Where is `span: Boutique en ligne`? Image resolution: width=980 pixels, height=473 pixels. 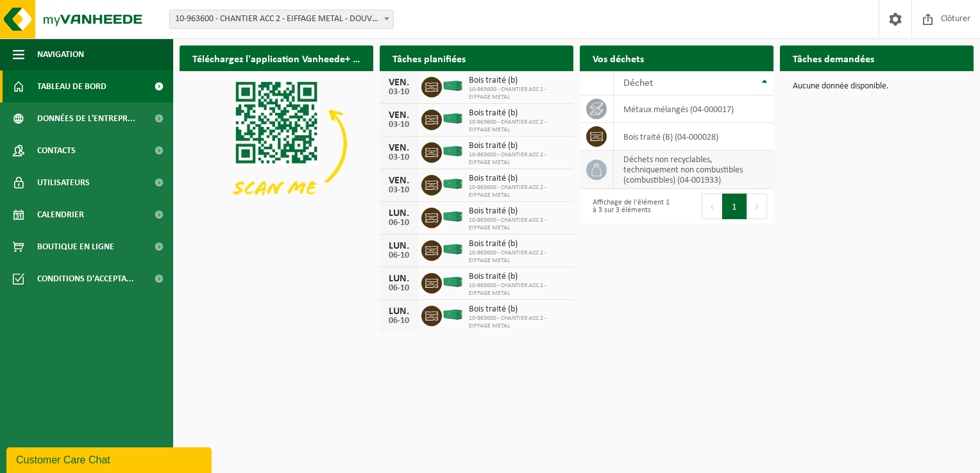 span: Boutique en ligne is located at coordinates (76, 247).